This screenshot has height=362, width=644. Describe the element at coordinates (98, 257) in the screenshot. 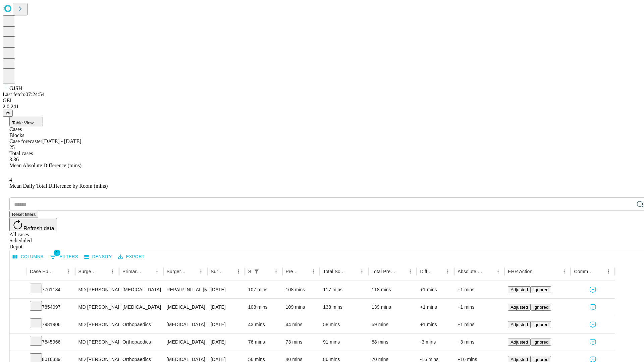

I see `button: Density` at that location.